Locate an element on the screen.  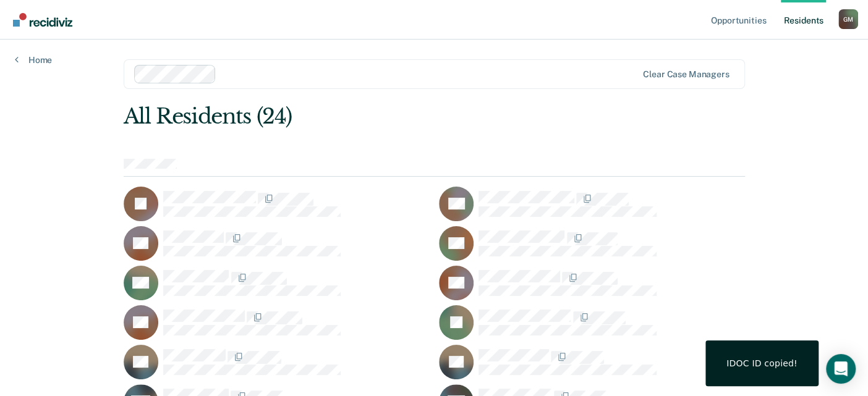
button: Profile dropdown button is located at coordinates (847, 19).